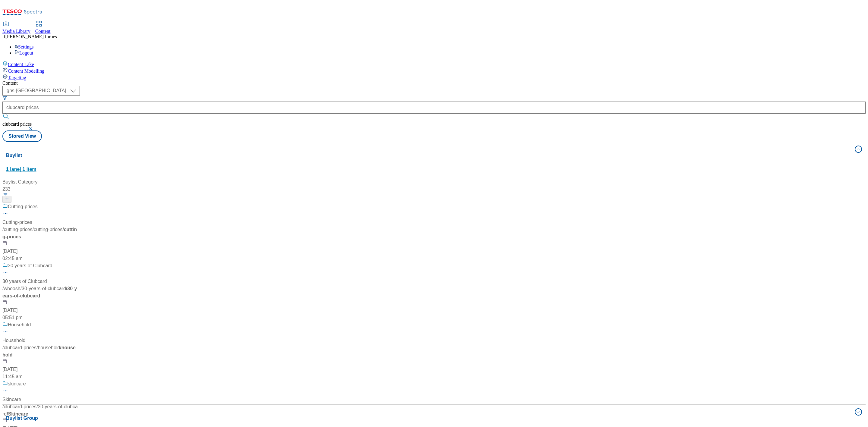 The height and width of the screenshot is (427, 868). I want to click on span: Media Library, so click(16, 31).